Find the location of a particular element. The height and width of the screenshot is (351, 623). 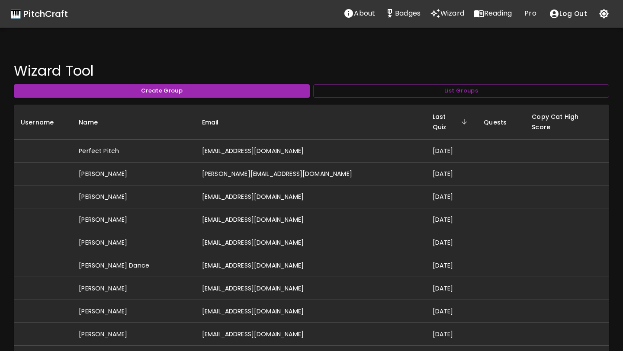

button: Reading is located at coordinates (493, 13).